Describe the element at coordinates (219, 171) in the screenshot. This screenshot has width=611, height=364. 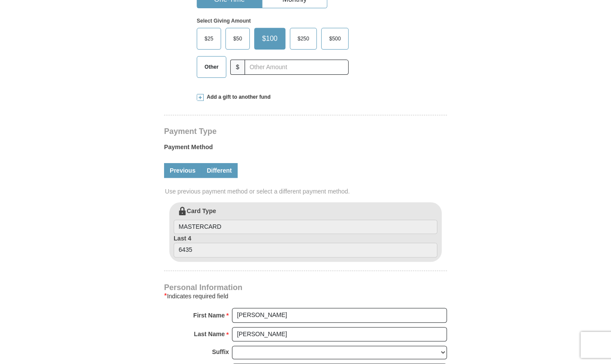
I see `a: Different` at that location.